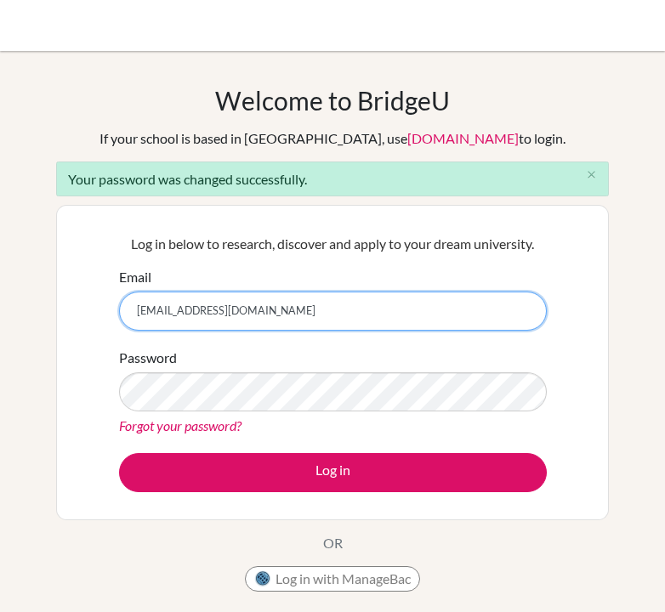 Image resolution: width=665 pixels, height=612 pixels. Describe the element at coordinates (333, 179) in the screenshot. I see `div: Your password was changed successfully.` at that location.